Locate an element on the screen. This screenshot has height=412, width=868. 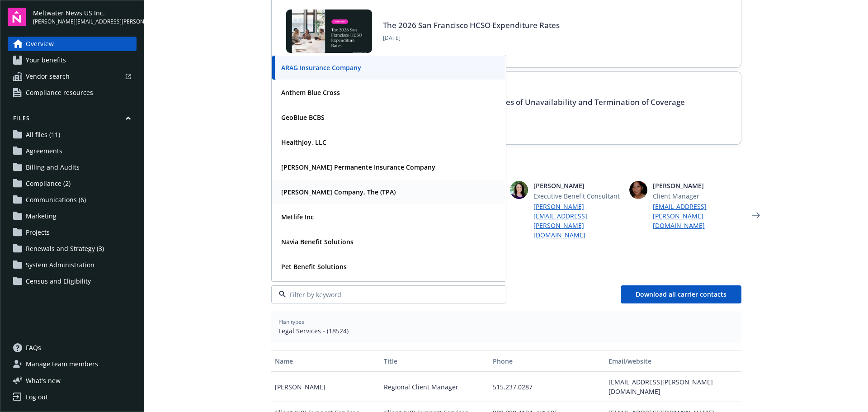
a: All files (11) is located at coordinates (72, 135).